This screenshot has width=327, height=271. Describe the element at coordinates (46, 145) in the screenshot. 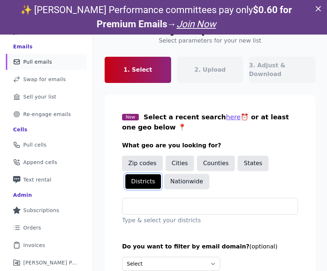

I see `a: Pull cells` at that location.